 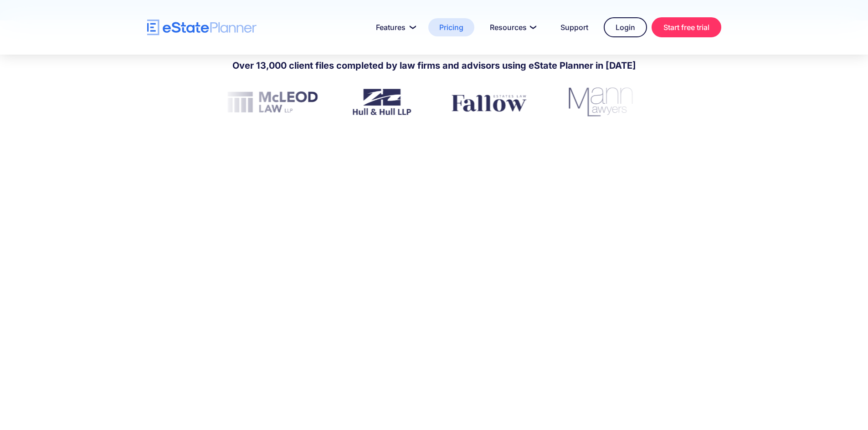 What do you see at coordinates (686, 27) in the screenshot?
I see `a: Start free trial` at bounding box center [686, 27].